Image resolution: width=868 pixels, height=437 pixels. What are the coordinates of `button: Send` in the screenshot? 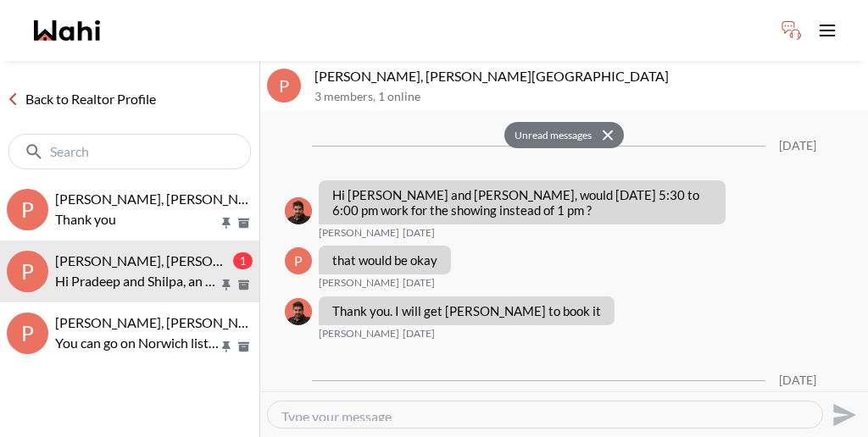 It's located at (842, 414).